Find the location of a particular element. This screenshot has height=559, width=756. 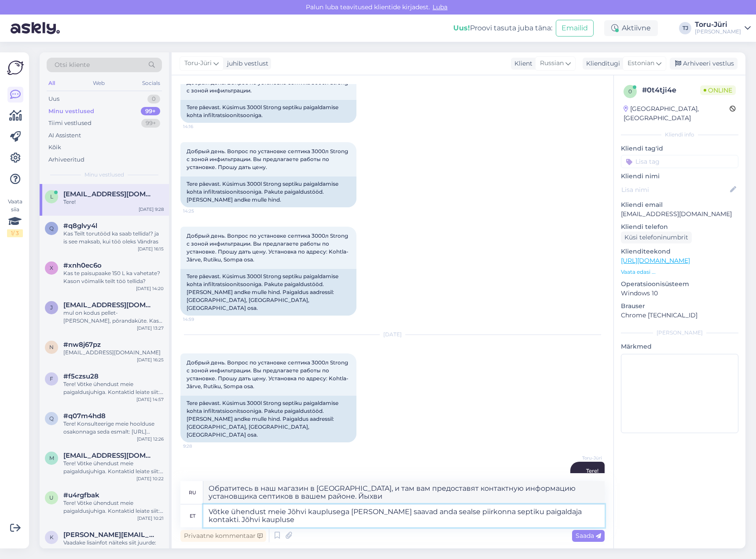

span: m is located at coordinates (51, 458).